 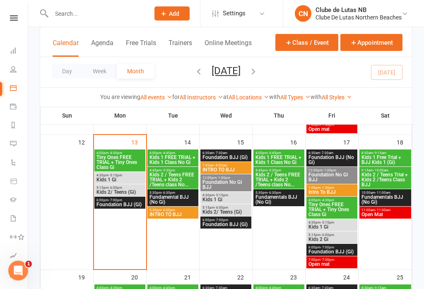 I want to click on span: Tiny Ones FREE TRIAL + Tiny Ones Class Gi, so click(x=331, y=210).